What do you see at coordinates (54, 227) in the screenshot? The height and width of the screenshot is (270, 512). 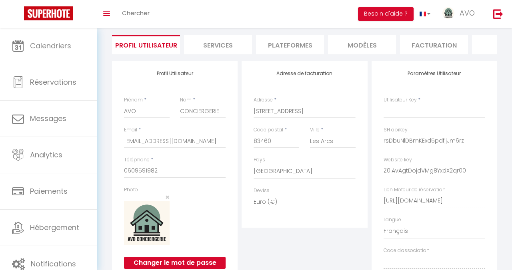 I see `span: Hébergement` at bounding box center [54, 227].